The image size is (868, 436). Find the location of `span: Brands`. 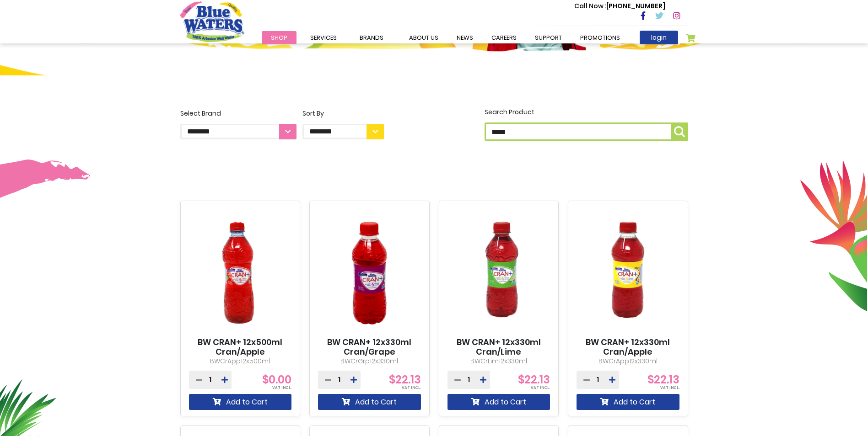

span: Brands is located at coordinates (371, 38).